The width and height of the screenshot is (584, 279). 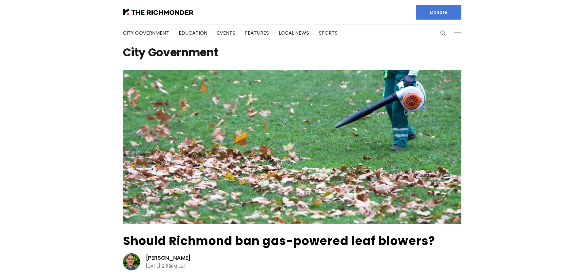 I want to click on a: Should Richmond ban gas-powered leaf blowers?, so click(x=279, y=241).